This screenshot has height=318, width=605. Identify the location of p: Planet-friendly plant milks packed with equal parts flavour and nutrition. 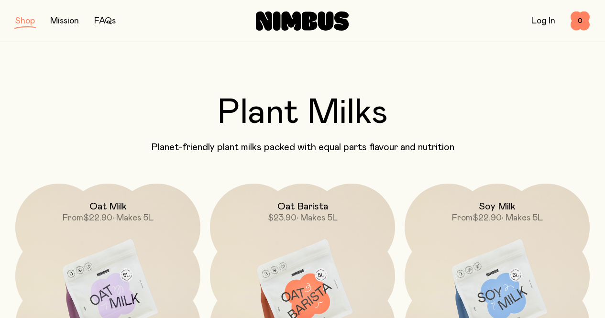
(303, 147).